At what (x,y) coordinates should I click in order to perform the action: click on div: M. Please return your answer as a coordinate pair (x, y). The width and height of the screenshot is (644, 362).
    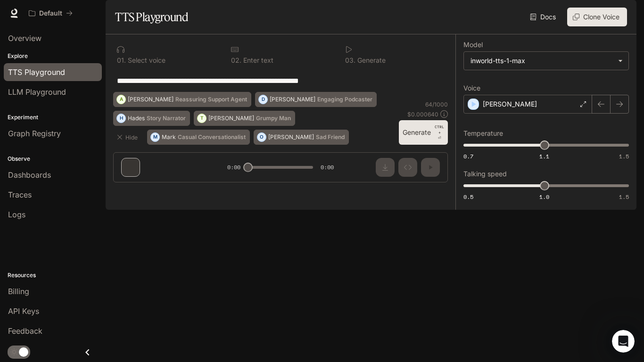
    Looking at the image, I should click on (155, 137).